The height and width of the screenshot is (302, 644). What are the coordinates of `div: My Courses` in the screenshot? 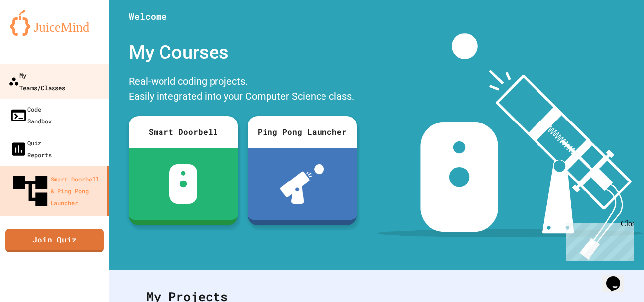 It's located at (243, 52).